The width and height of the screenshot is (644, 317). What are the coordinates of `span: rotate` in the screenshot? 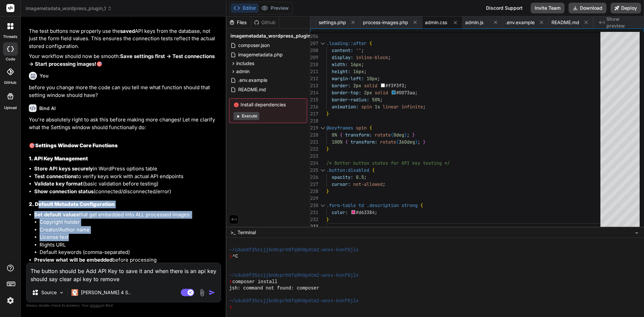 It's located at (383, 135).